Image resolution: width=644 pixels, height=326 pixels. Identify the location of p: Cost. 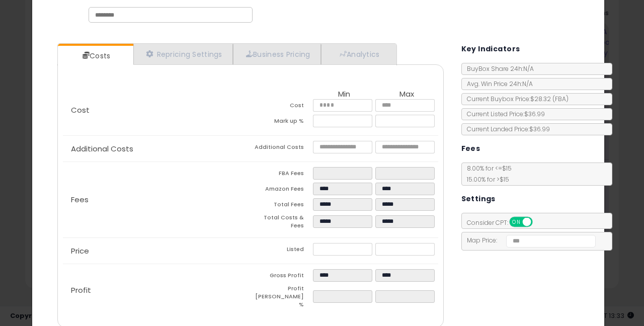
(156, 110).